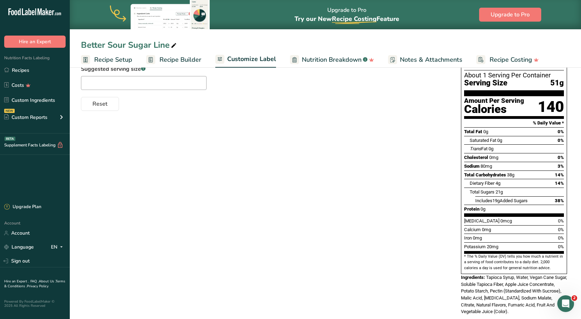  I want to click on div: Custom Reports, so click(26, 117).